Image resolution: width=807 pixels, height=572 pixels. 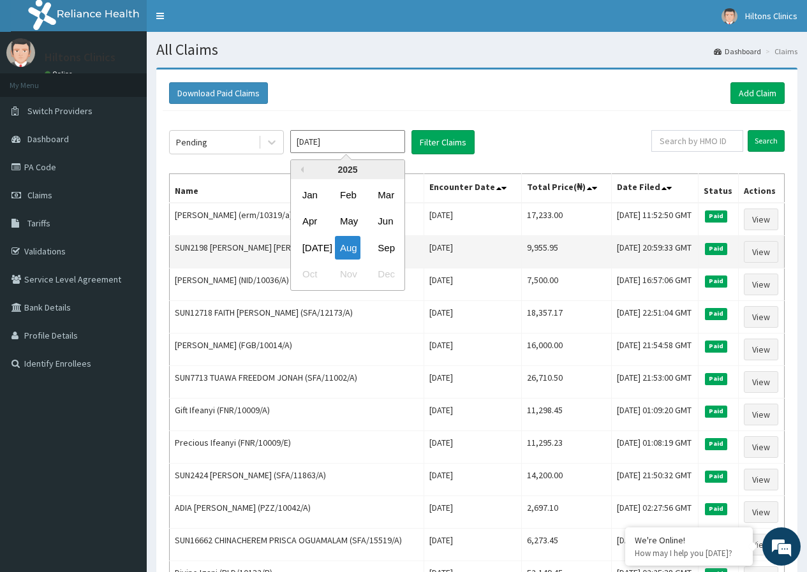 What do you see at coordinates (689, 540) in the screenshot?
I see `div: We're Online!` at bounding box center [689, 540].